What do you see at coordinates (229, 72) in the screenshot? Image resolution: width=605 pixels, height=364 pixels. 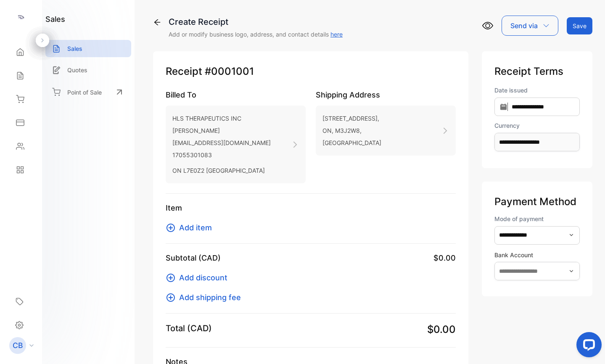 I see `span: #0001001` at bounding box center [229, 72].